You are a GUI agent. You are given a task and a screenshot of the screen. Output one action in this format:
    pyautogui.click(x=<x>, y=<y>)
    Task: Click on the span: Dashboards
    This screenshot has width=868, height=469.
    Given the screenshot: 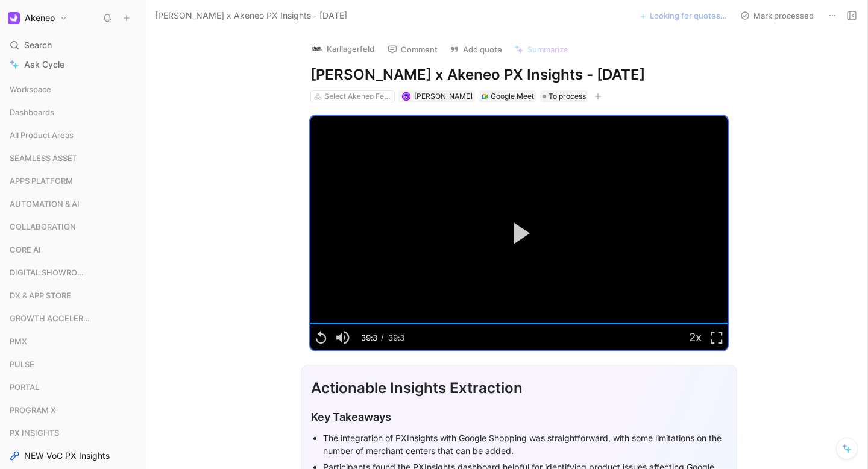 What is the action you would take?
    pyautogui.click(x=32, y=112)
    